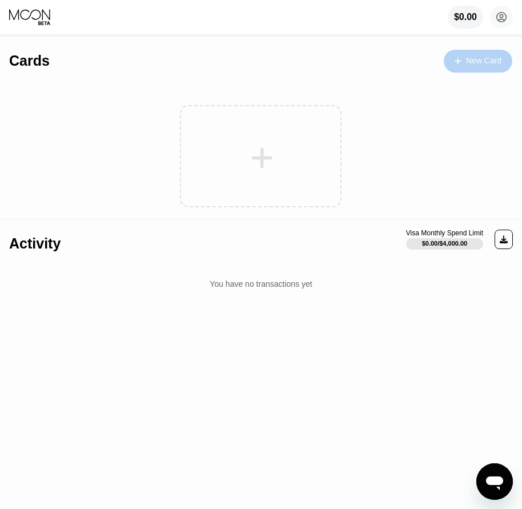  What do you see at coordinates (35, 243) in the screenshot?
I see `div: Activity` at bounding box center [35, 243].